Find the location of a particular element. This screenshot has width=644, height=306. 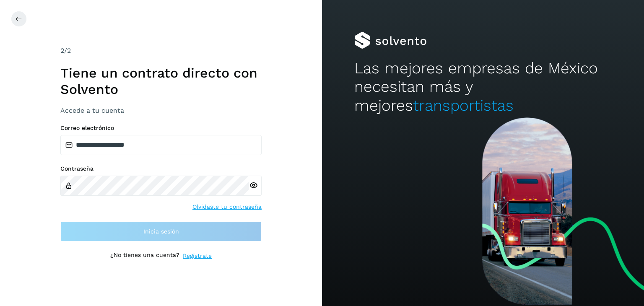

button: Inicia sesión is located at coordinates (161, 231).